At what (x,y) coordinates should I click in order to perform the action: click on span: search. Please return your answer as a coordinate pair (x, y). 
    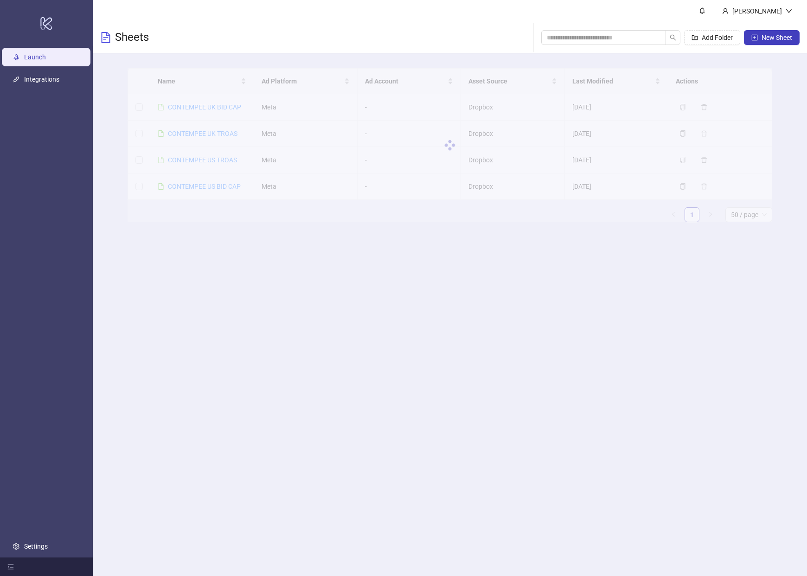
    Looking at the image, I should click on (673, 38).